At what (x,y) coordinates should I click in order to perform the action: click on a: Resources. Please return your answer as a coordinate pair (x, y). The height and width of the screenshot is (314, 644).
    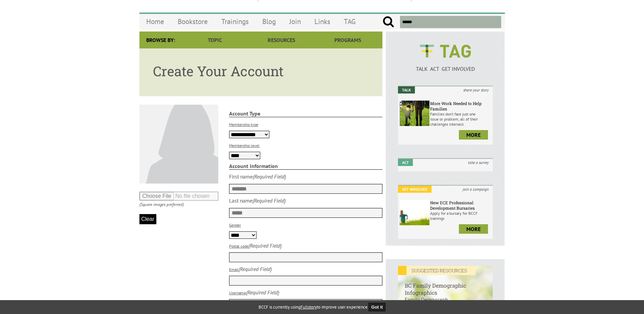
    Looking at the image, I should click on (281, 40).